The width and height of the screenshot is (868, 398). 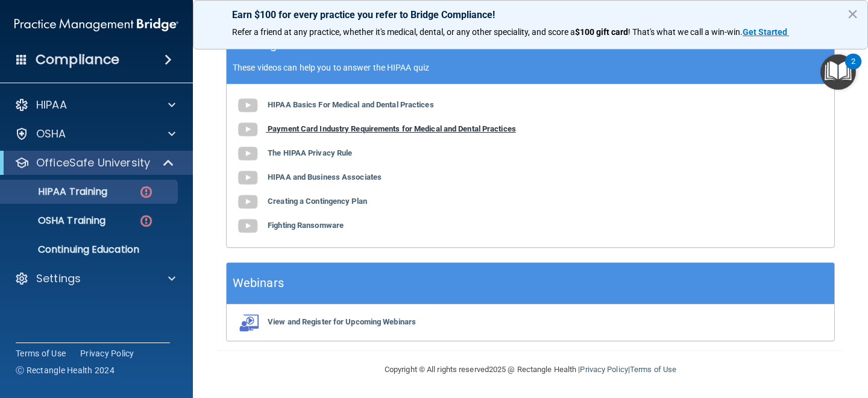 What do you see at coordinates (95, 105) in the screenshot?
I see `a: HIPAA` at bounding box center [95, 105].